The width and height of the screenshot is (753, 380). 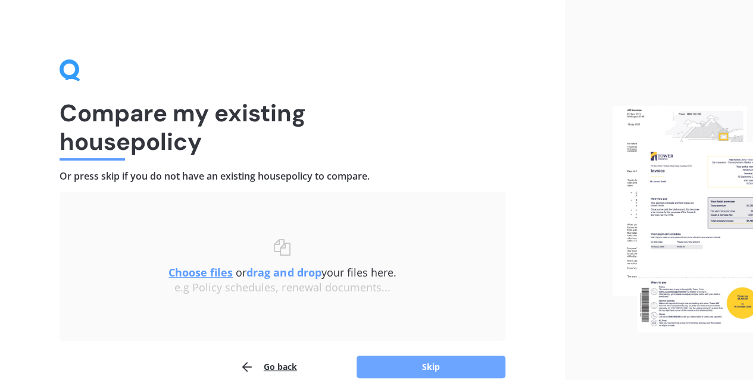 I want to click on b: drag and drop, so click(x=283, y=273).